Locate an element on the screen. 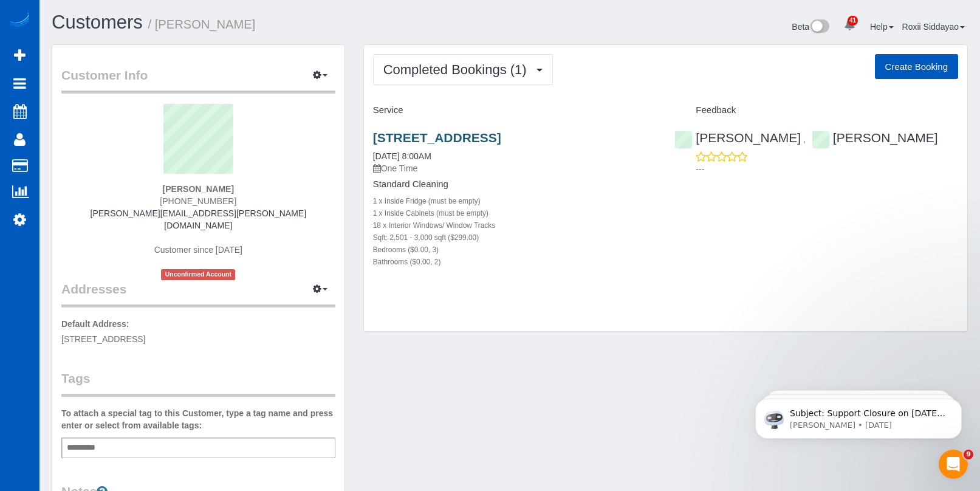  a: Customers is located at coordinates (97, 22).